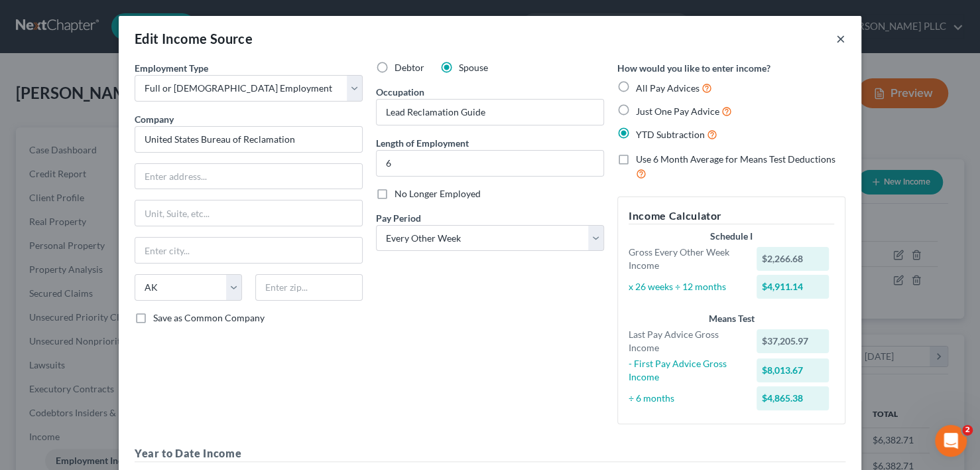 The height and width of the screenshot is (470, 980). Describe the element at coordinates (209, 318) in the screenshot. I see `span: Save as Common Company` at that location.